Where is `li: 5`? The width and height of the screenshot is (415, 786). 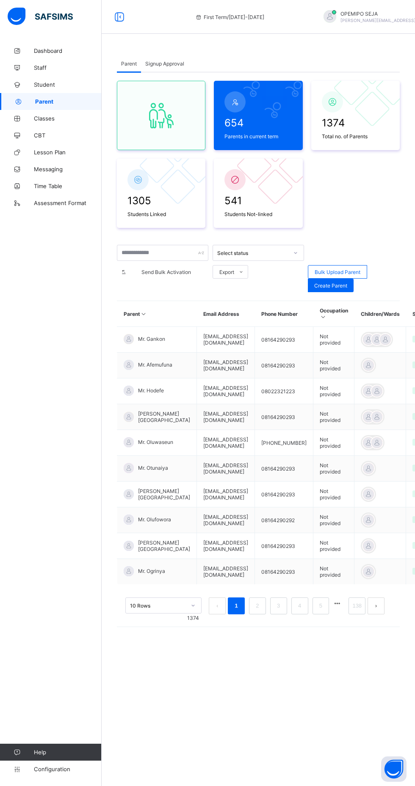 li: 5 is located at coordinates (321, 606).